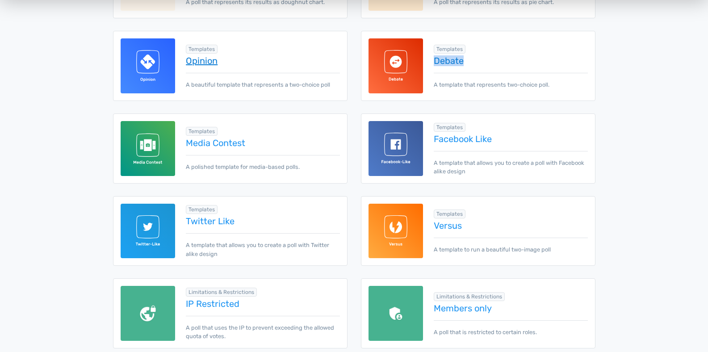 This screenshot has height=352, width=708. I want to click on p: A beautiful template that represents a two-choice poll, so click(263, 81).